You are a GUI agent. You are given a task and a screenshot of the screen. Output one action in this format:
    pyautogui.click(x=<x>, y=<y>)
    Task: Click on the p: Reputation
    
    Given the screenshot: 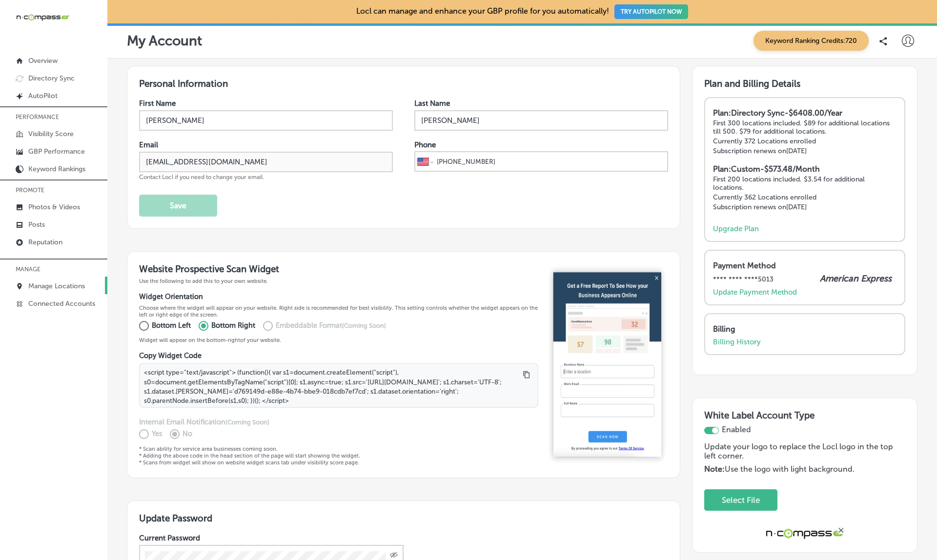 What is the action you would take?
    pyautogui.click(x=45, y=242)
    